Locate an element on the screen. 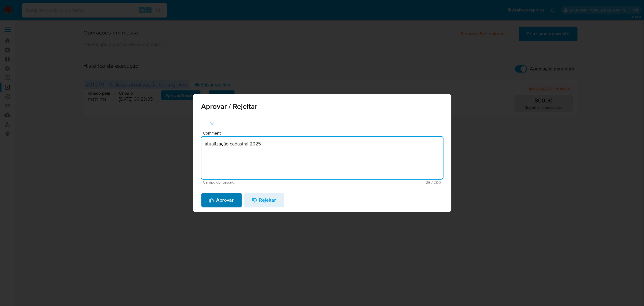 The image size is (644, 306). span: Aprovar is located at coordinates (222, 200).